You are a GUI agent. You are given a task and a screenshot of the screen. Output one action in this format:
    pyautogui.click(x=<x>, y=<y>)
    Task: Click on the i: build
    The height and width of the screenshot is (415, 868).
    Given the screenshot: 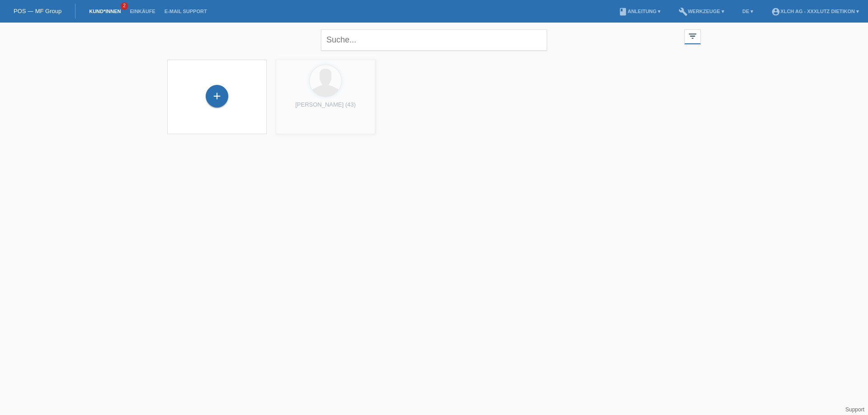 What is the action you would take?
    pyautogui.click(x=683, y=12)
    